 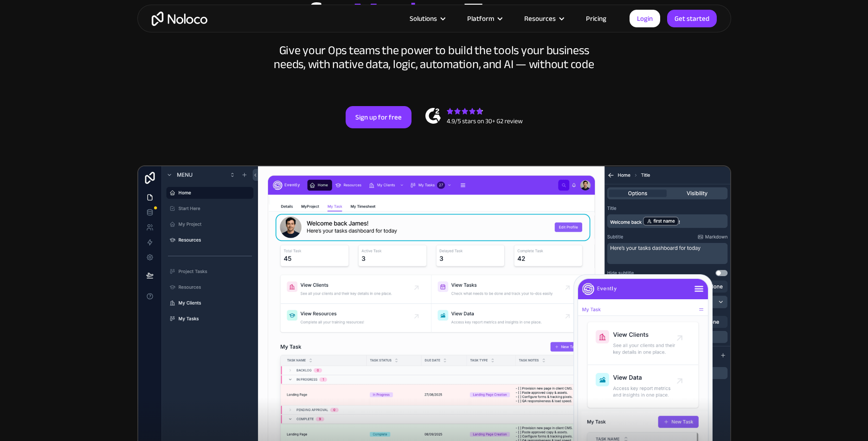 What do you see at coordinates (434, 58) in the screenshot?
I see `div: Give your Ops teams the power to build the tools your business needs, with native data, logic, au...` at bounding box center [434, 58].